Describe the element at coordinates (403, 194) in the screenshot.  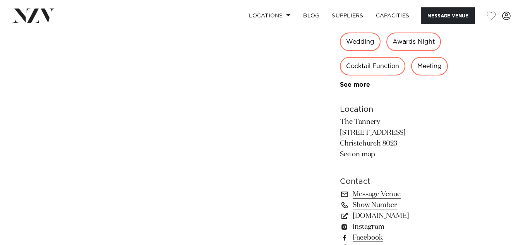
I see `a: Message Venue` at that location.